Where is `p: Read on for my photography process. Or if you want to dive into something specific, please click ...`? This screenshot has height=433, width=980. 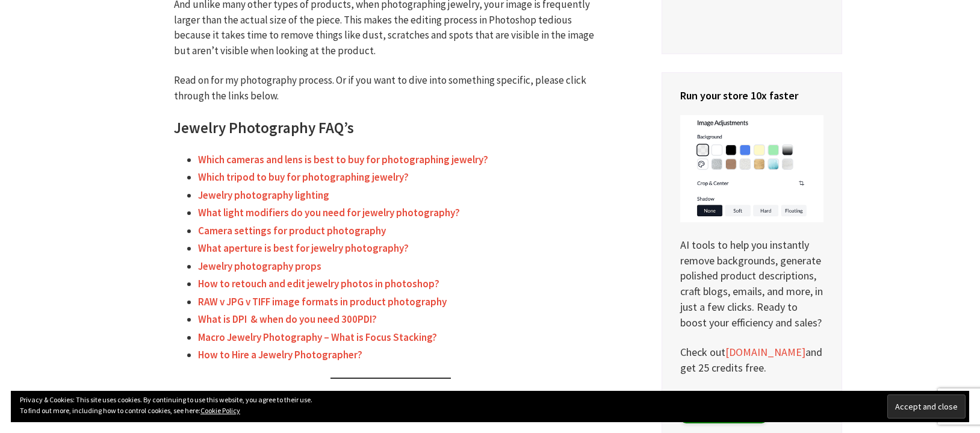 p: Read on for my photography process. Or if you want to dive into something specific, please click ... is located at coordinates (390, 88).